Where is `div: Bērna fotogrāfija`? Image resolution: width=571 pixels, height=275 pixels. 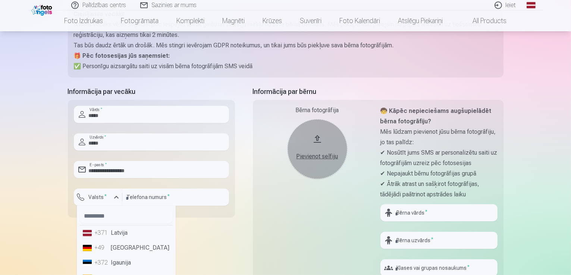
div: Bērna fotogrāfija is located at coordinates (317, 110).